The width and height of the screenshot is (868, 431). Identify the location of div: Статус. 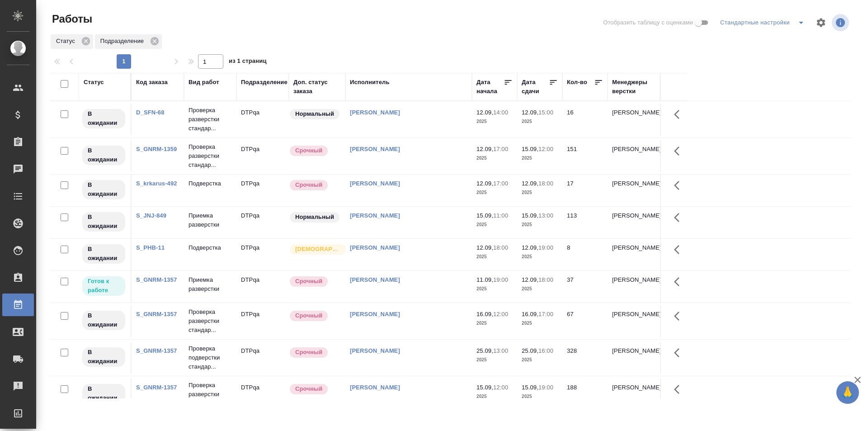
(93, 83).